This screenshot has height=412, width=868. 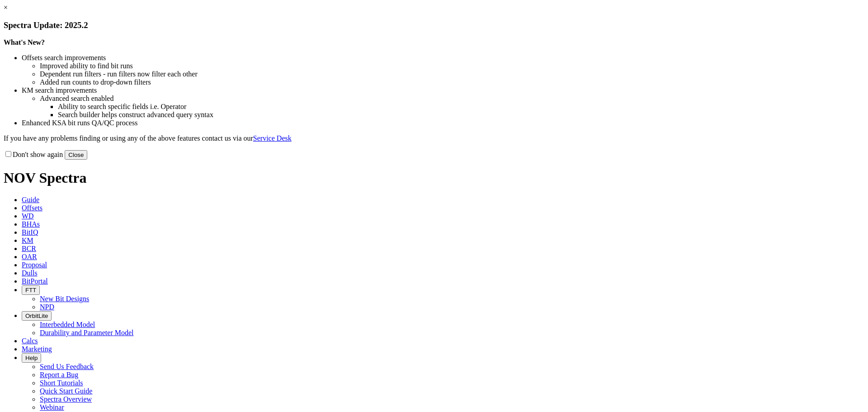 I want to click on a: Quick Start Guide, so click(x=66, y=390).